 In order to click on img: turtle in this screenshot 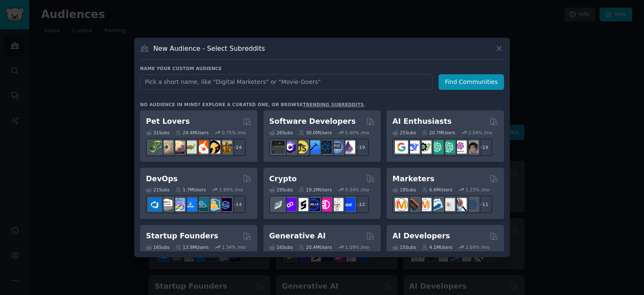, I will do `click(190, 147)`.